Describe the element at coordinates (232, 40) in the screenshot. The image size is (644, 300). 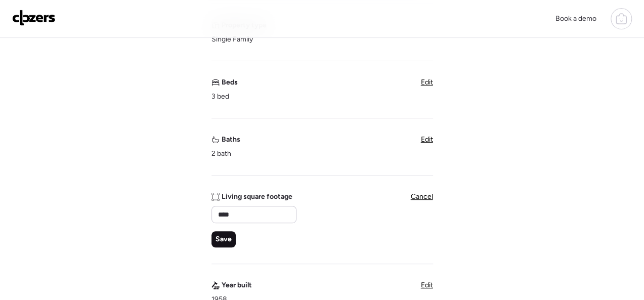
I see `span: Single Family` at that location.